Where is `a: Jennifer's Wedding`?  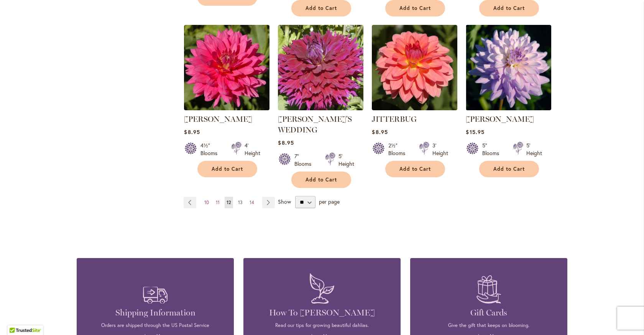 a: Jennifer's Wedding is located at coordinates (320, 108).